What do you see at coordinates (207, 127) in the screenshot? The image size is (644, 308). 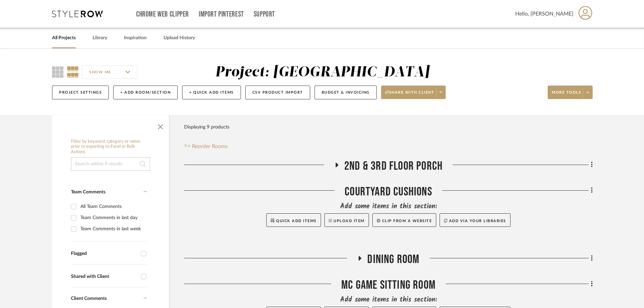 I see `div: Displaying 9 products` at bounding box center [207, 127].